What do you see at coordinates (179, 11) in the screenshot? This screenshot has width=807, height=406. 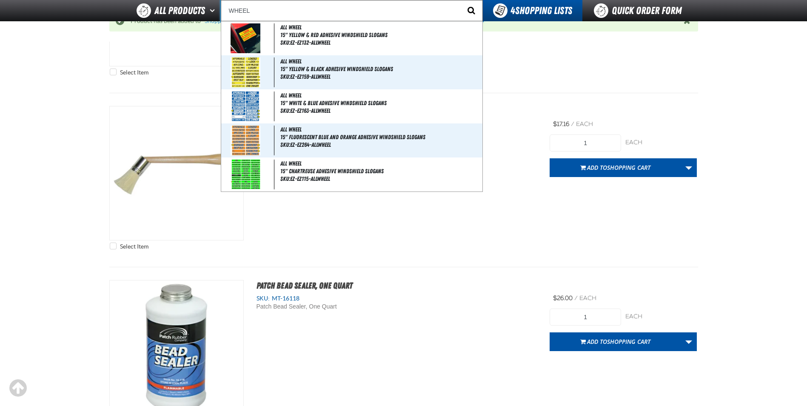 I see `span: All Products` at bounding box center [179, 11].